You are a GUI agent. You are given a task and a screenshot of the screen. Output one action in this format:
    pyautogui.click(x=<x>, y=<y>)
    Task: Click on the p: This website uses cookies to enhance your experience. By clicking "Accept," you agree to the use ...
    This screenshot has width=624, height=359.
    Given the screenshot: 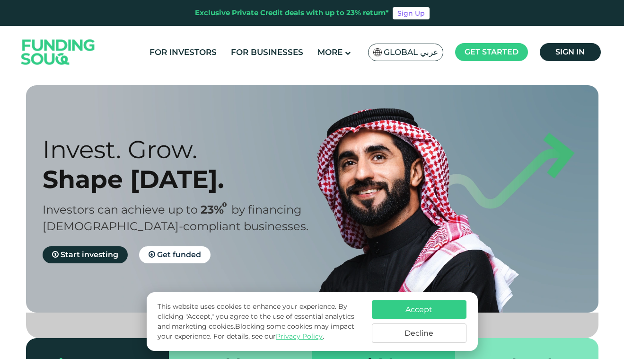 What is the action you would take?
    pyautogui.click(x=260, y=321)
    